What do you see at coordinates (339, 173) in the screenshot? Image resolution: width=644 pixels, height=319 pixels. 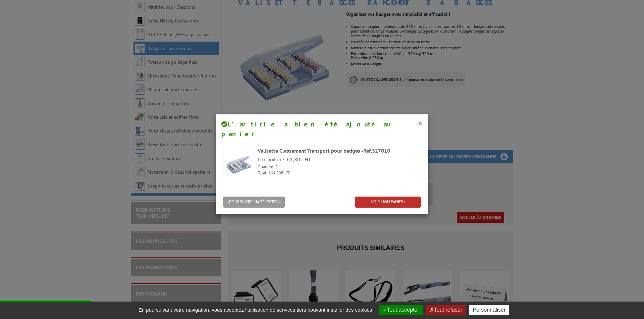 I see `p: Total : € HT` at bounding box center [339, 173].